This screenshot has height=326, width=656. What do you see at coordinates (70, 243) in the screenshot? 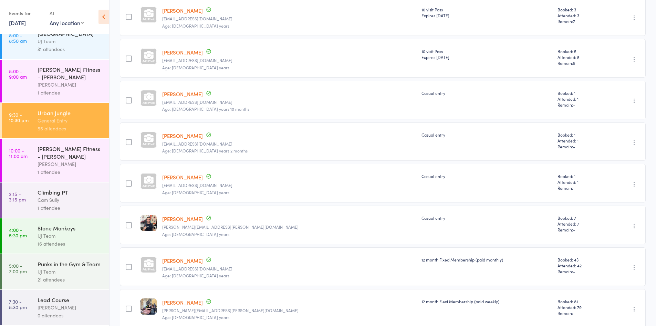
I see `div: 16 attendees` at bounding box center [70, 243].